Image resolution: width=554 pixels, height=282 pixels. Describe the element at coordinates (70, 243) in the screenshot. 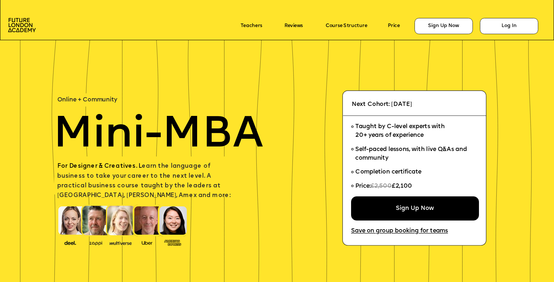

I see `img: image-388f4489-9820-4c53-9b08-f7df0b8d4ae2.png` at that location.